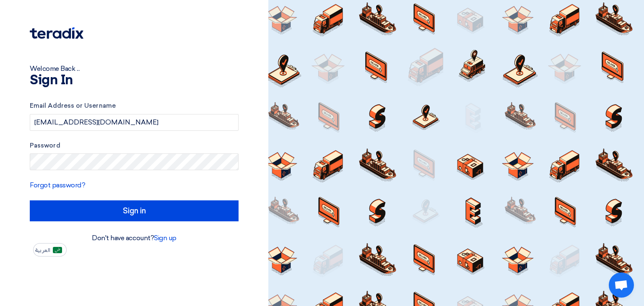  Describe the element at coordinates (165, 238) in the screenshot. I see `a: Sign up` at that location.